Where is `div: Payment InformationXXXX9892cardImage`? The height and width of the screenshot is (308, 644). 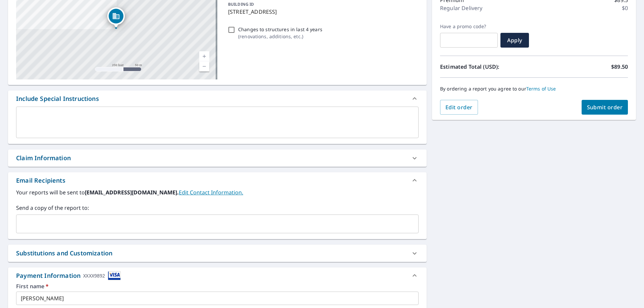
div: Payment InformationXXXX9892cardImage is located at coordinates (217, 276).